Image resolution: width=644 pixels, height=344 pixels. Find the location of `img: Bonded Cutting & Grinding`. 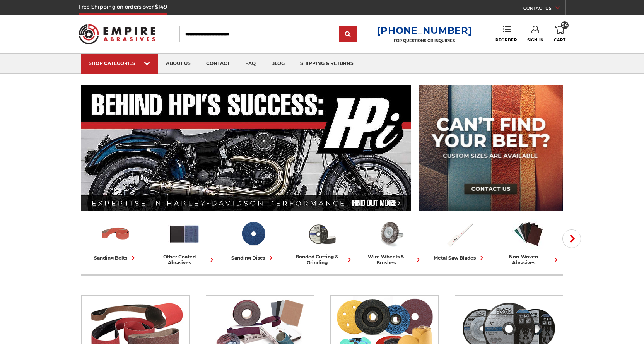

img: Bonded Cutting & Grinding is located at coordinates (322, 233).